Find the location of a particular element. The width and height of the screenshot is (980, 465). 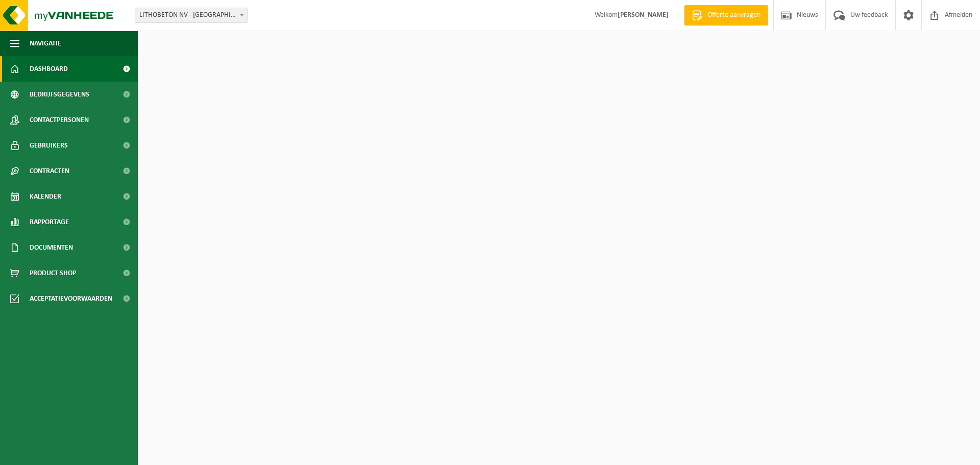

a: Offerte aanvragen is located at coordinates (726, 15).